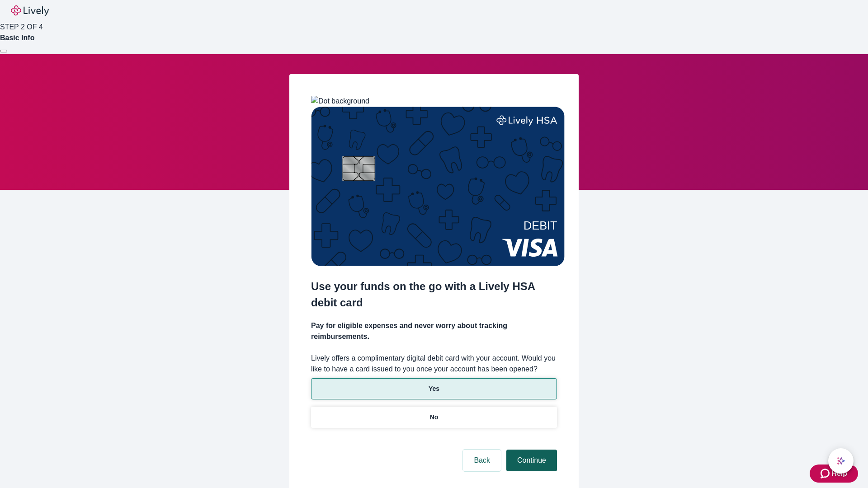 The width and height of the screenshot is (868, 488). I want to click on p: Yes, so click(434, 389).